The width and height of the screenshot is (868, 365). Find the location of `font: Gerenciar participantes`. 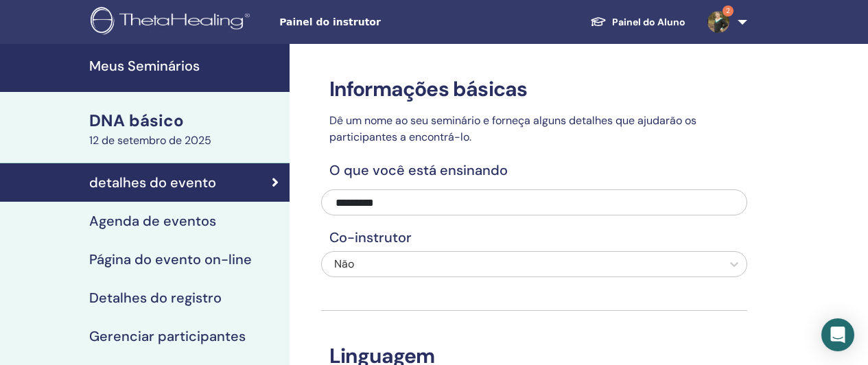

font: Gerenciar participantes is located at coordinates (167, 337).